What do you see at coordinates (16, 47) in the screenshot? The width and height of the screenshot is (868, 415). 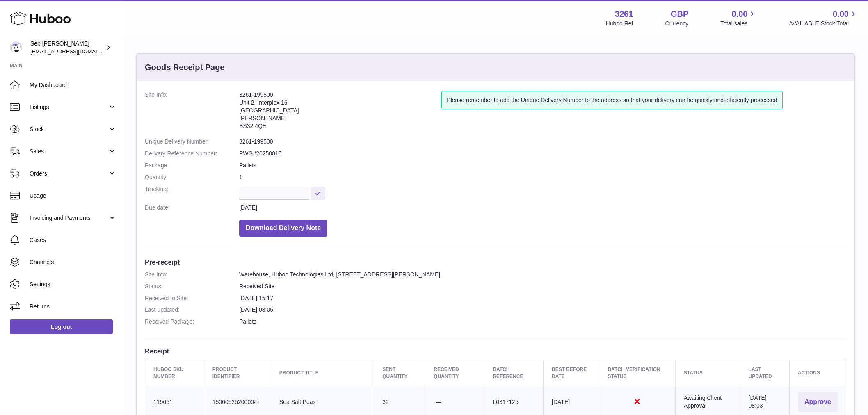 I see `img: internalAdmin-3261@internal.huboo.com` at bounding box center [16, 47].